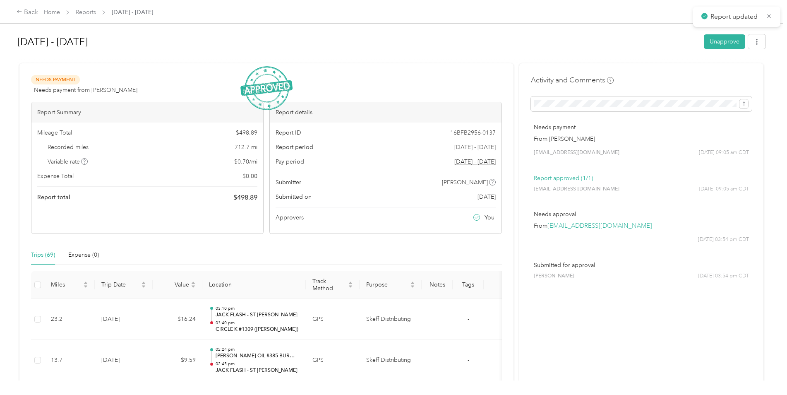 The image size is (787, 395). What do you see at coordinates (475, 161) in the screenshot?
I see `span: Go to pay period` at bounding box center [475, 161].